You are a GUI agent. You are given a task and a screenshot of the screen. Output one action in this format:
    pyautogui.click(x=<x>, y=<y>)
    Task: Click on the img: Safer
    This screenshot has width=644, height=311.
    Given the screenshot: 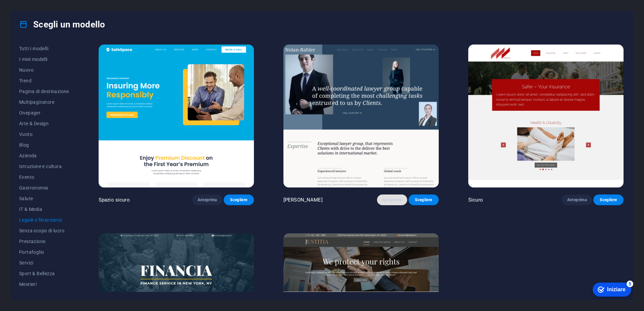 What is the action you would take?
    pyautogui.click(x=545, y=116)
    